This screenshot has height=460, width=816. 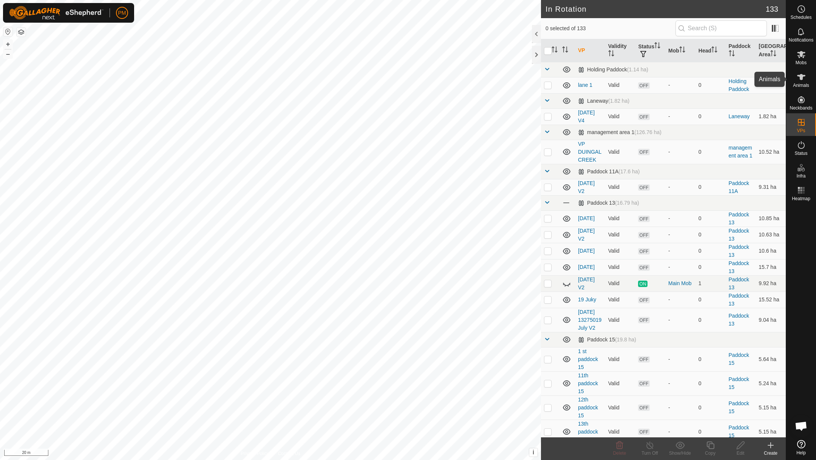 What do you see at coordinates (801, 176) in the screenshot?
I see `span: Infra` at bounding box center [801, 176].